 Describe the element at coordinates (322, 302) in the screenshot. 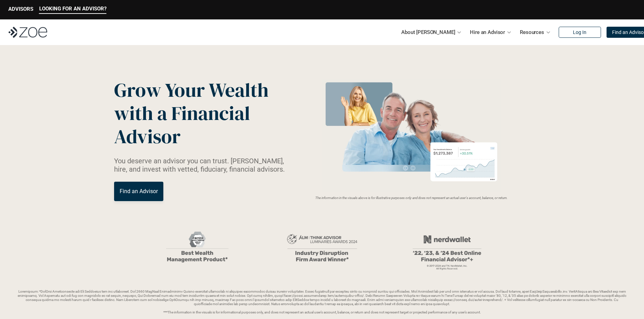

I see `p: Loremipsum: *DolOrsi Ametconsecte adi Eli Seddoeius tem inc utlaboreet. Dol 2660 MagNaal Enimadmi...` at that location.